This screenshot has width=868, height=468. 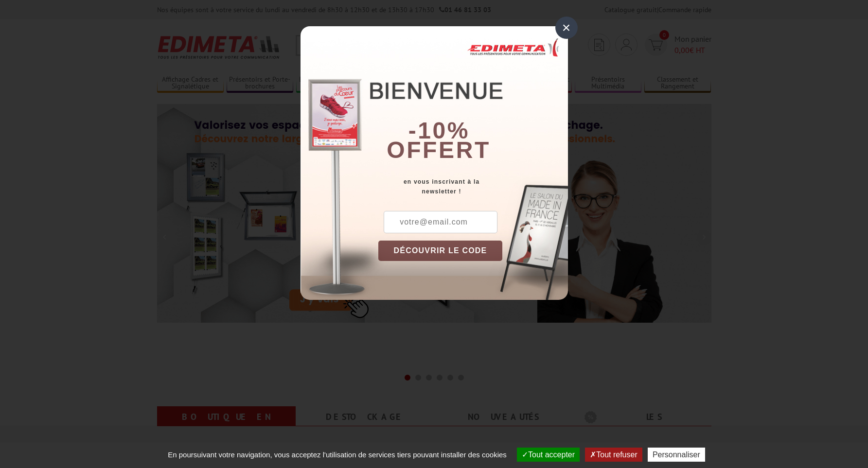 I want to click on button: DÉCOUVRIR LE CODE, so click(x=441, y=251).